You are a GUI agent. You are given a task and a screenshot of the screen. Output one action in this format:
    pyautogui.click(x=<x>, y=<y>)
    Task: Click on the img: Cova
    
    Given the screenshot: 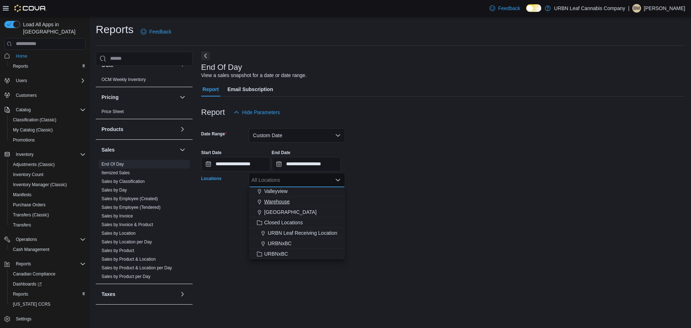 What is the action you would take?
    pyautogui.click(x=30, y=8)
    